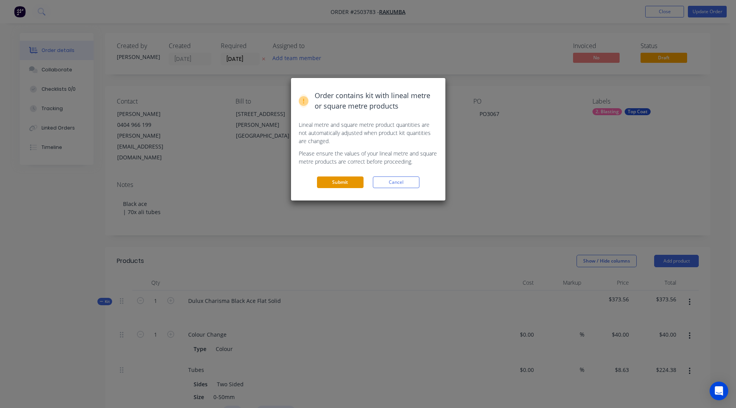 Image resolution: width=736 pixels, height=408 pixels. What do you see at coordinates (719, 391) in the screenshot?
I see `div: Open Intercom Messenger` at bounding box center [719, 391].